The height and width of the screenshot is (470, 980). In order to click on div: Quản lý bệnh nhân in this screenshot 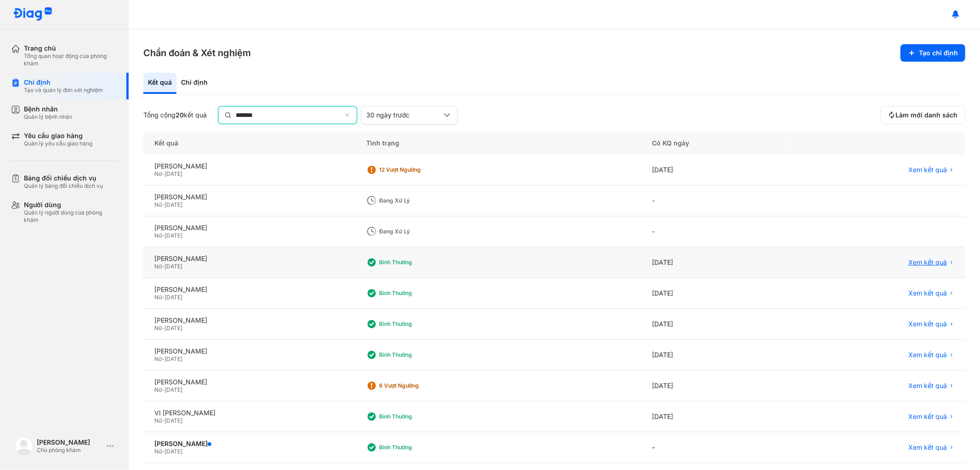, I will do `click(48, 116)`.